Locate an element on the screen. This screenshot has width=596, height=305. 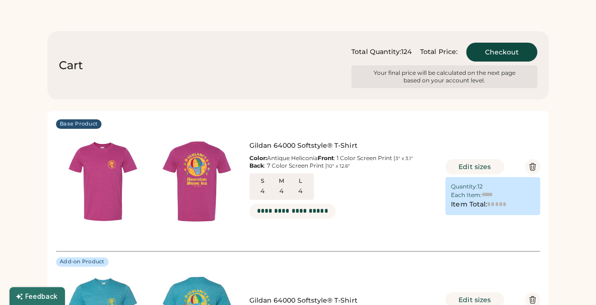
div: Item Total: is located at coordinates (469, 205).